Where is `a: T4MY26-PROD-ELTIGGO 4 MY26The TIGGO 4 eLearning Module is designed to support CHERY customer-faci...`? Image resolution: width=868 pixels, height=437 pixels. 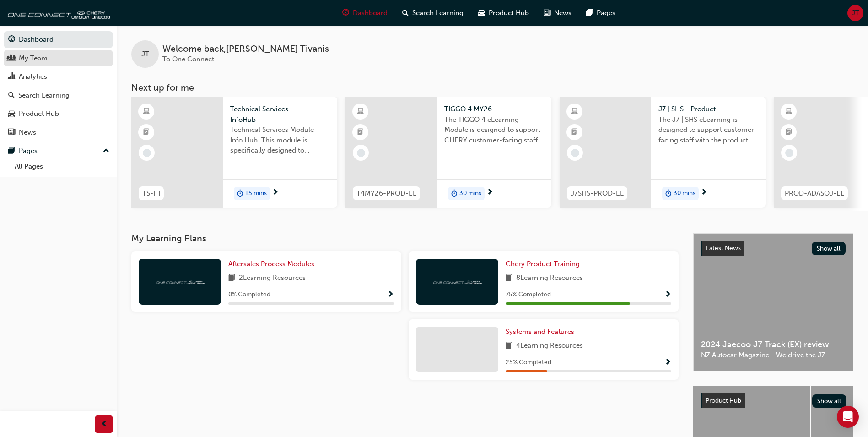
a: T4MY26-PROD-ELTIGGO 4 MY26The TIGGO 4 eLearning Module is designed to support CHERY customer-faci... is located at coordinates (448, 152).